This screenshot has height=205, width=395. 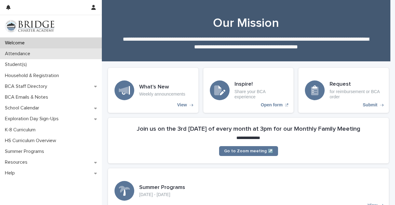 What do you see at coordinates (271, 105) in the screenshot?
I see `p: Open form` at bounding box center [271, 105].